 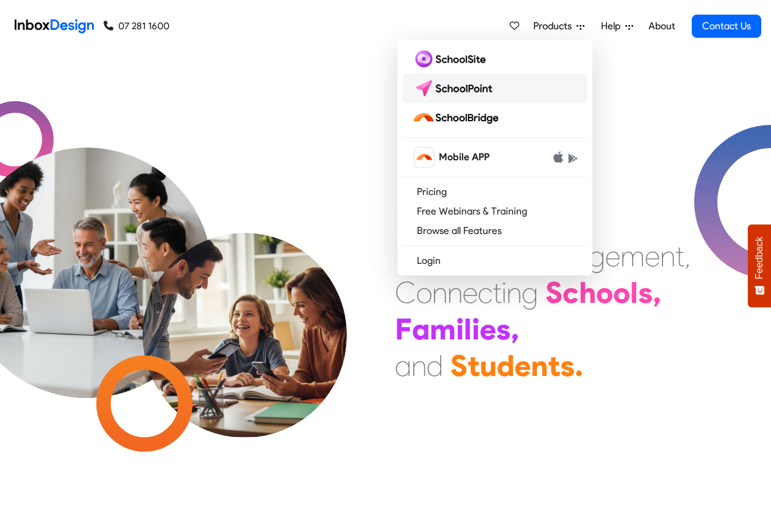 I want to click on div: C, so click(x=406, y=292).